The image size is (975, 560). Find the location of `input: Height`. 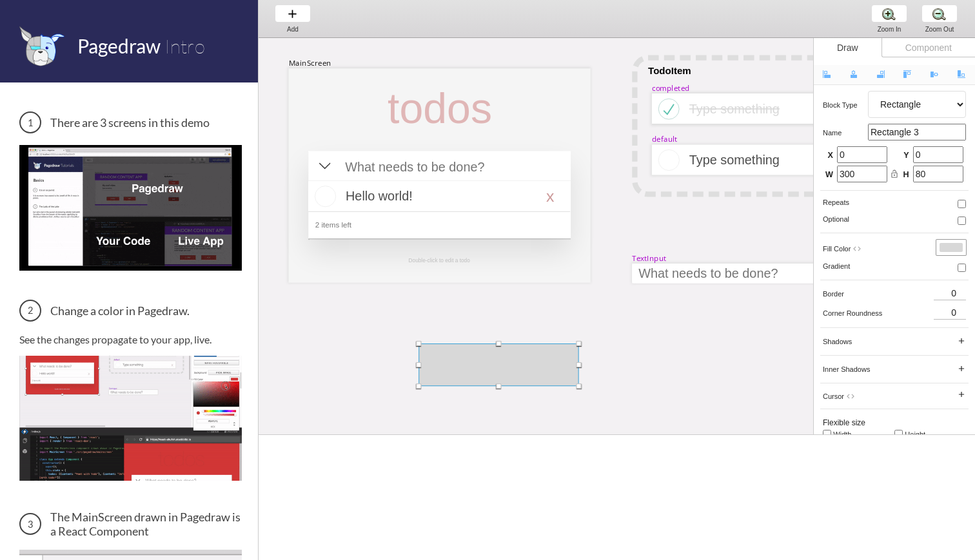

input: Height is located at coordinates (898, 434).